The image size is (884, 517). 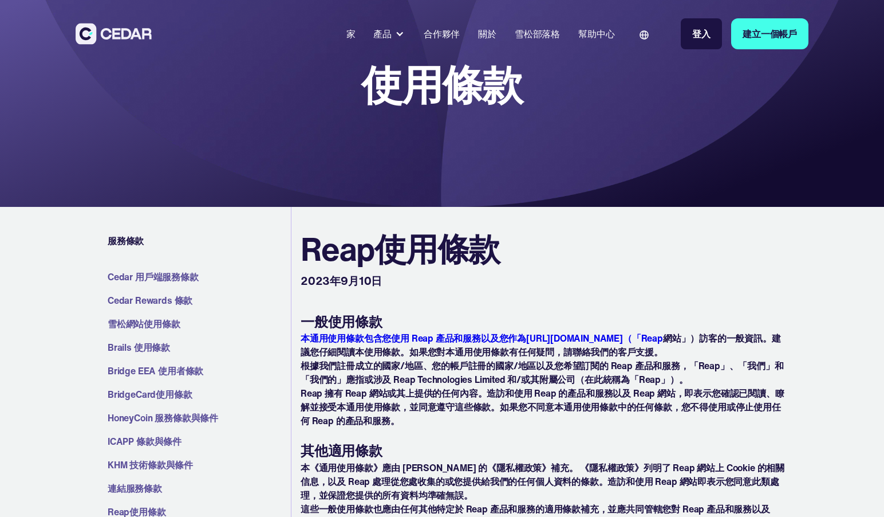 I want to click on font: 雪松網站使用條款, so click(x=144, y=324).